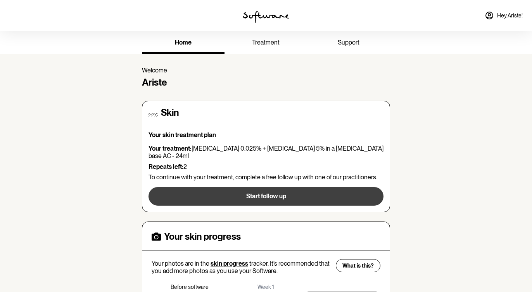  What do you see at coordinates (266, 83) in the screenshot?
I see `h4: Ariste` at bounding box center [266, 83].